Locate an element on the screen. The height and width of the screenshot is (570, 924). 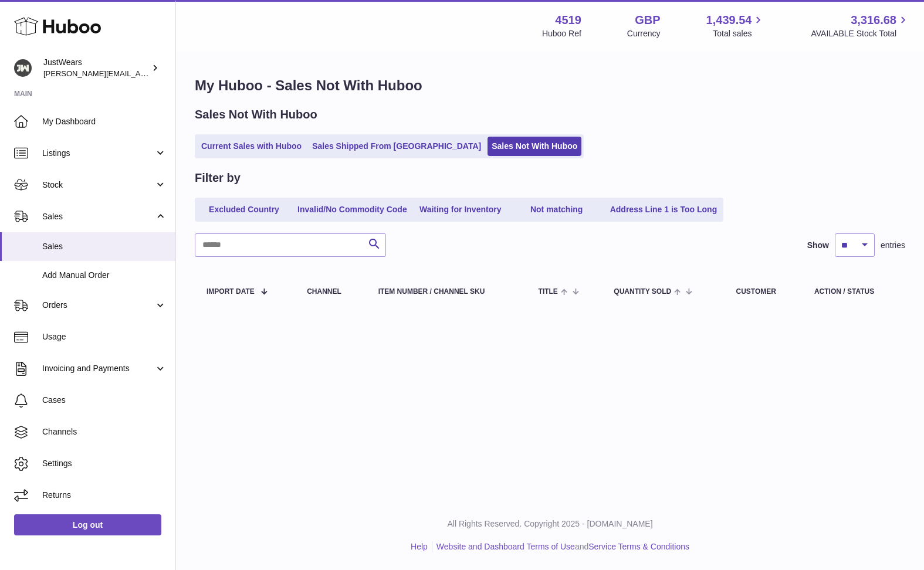
a: Invalid/No Commodity Code is located at coordinates (352, 209).